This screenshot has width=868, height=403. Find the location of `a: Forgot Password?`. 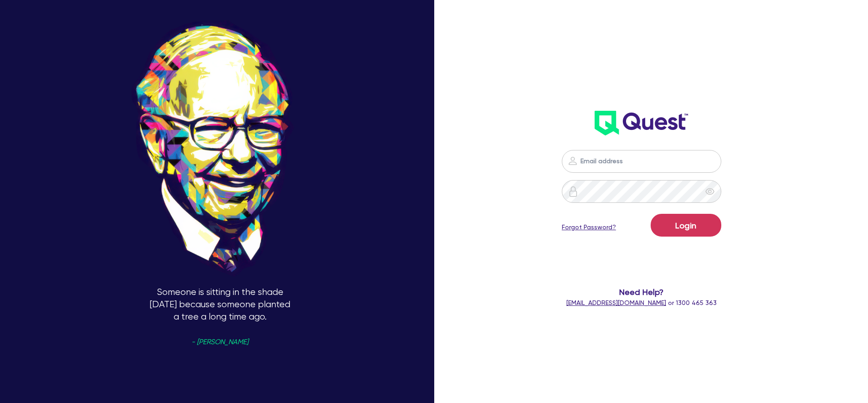

a: Forgot Password? is located at coordinates (588, 227).